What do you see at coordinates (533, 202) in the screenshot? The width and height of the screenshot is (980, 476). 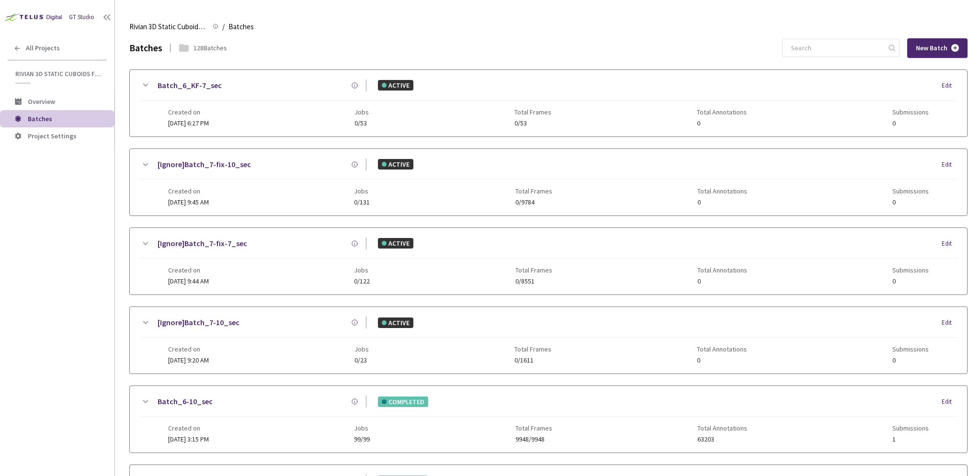 I see `span: 0/9784` at bounding box center [533, 202].